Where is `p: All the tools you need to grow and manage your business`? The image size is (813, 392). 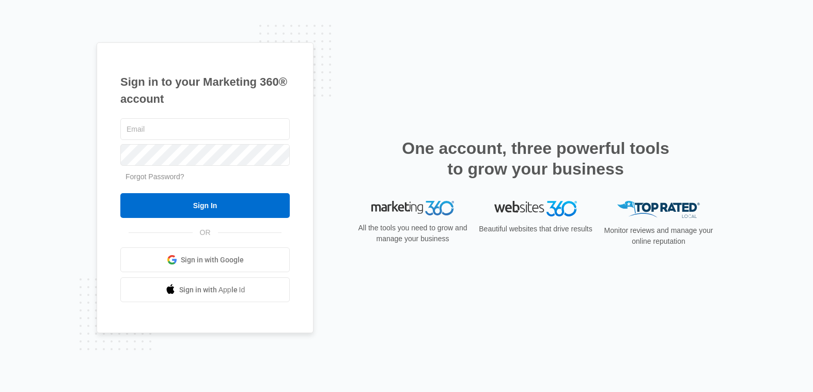
p: All the tools you need to grow and manage your business is located at coordinates (413, 233).